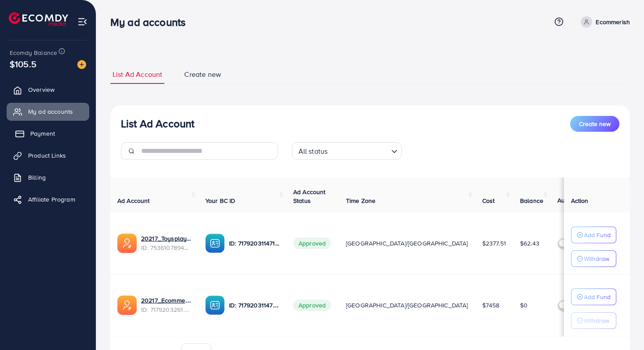 The width and height of the screenshot is (644, 350). Describe the element at coordinates (134, 201) in the screenshot. I see `span: Ad Account` at that location.